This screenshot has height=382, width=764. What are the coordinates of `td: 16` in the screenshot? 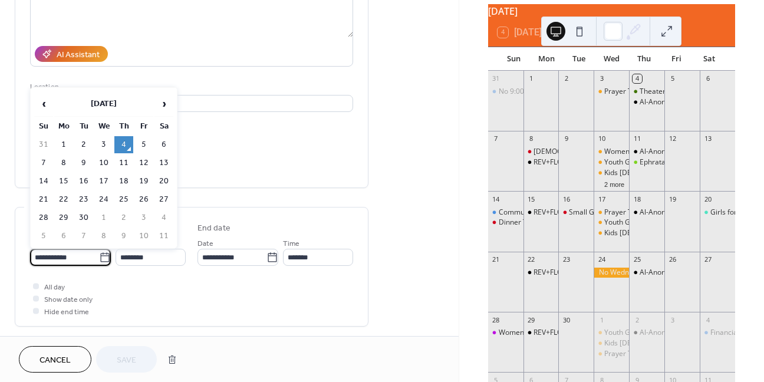 It's located at (84, 181).